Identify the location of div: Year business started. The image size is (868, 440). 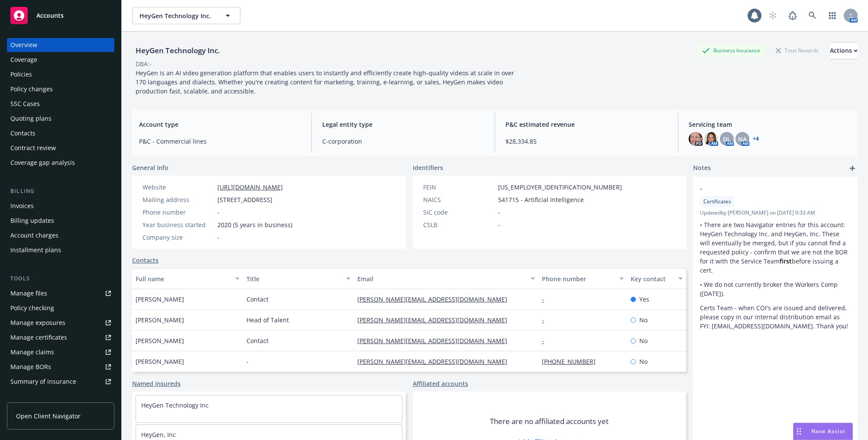
(178, 225).